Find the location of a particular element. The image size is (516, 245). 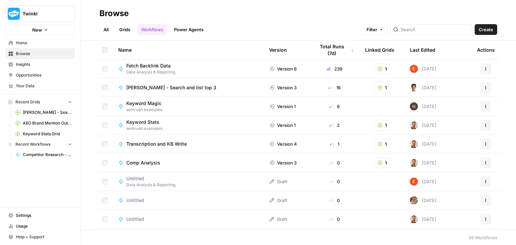

span: Recent Workflows is located at coordinates (33, 145).